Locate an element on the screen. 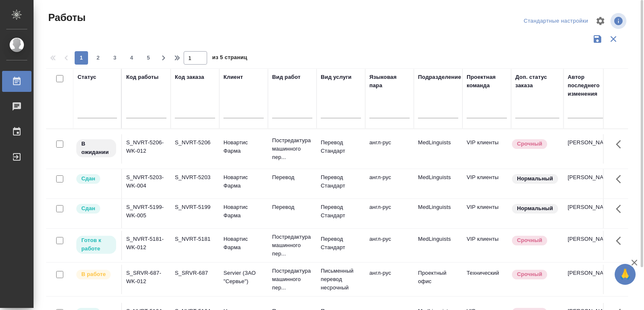  div: Проектная команда is located at coordinates (486, 81).